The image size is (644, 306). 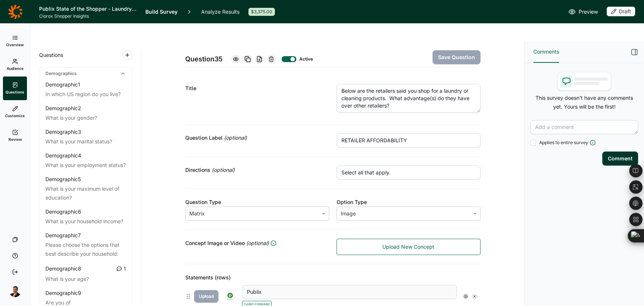 What do you see at coordinates (85, 279) in the screenshot?
I see `div: What is your age?` at bounding box center [85, 279].